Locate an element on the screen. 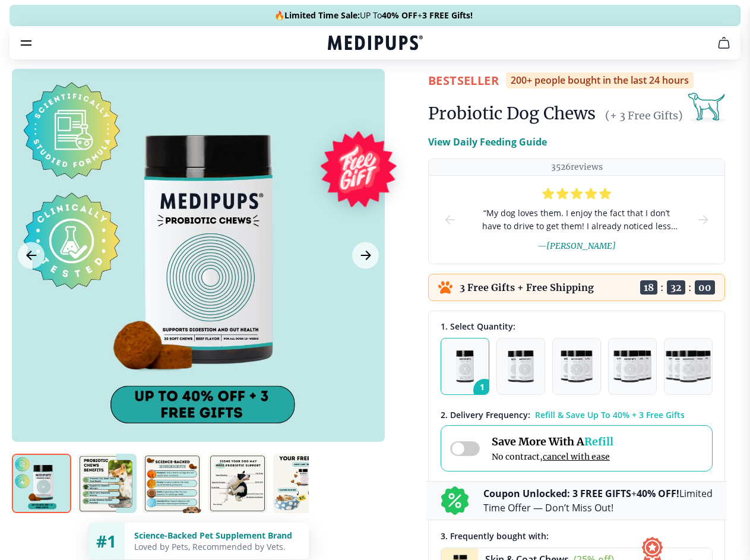 The width and height of the screenshot is (750, 560). span: No contract, is located at coordinates (552, 457).